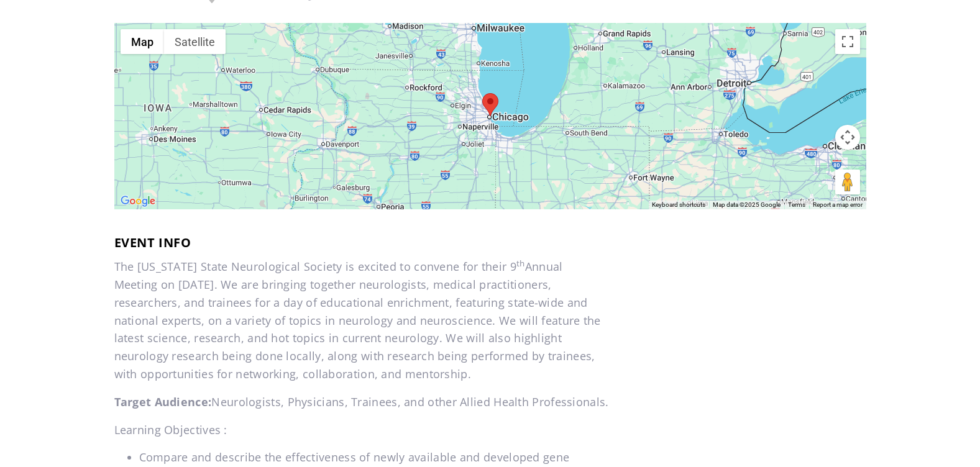  What do you see at coordinates (490, 243) in the screenshot?
I see `h3: Event info` at bounding box center [490, 243].